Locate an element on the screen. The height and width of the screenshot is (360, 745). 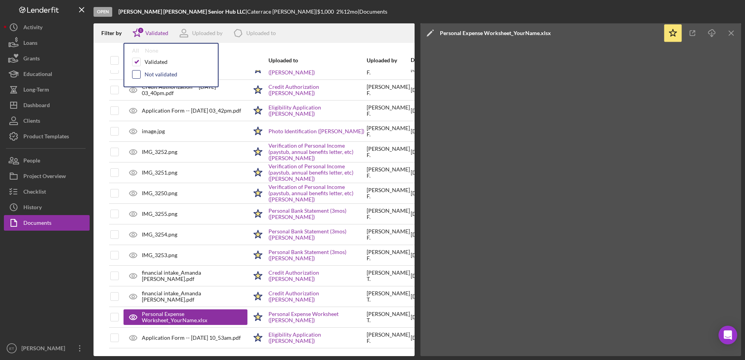
div: IMG_3251.png is located at coordinates (159, 173).